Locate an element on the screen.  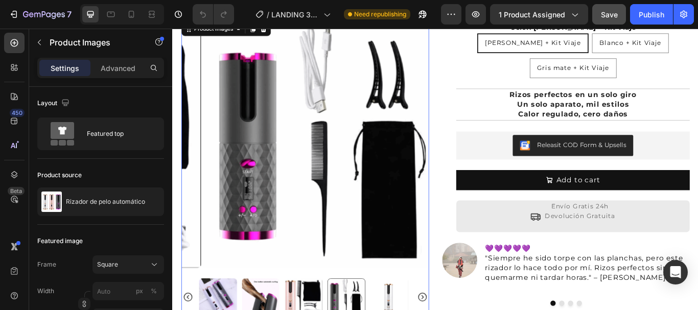
p: 💜💜💜💜💜 "Siempre he sido torpe con las planchas, pero este rizador lo hace todo por mí. Rizos perfe... is located at coordinates (481, 274).